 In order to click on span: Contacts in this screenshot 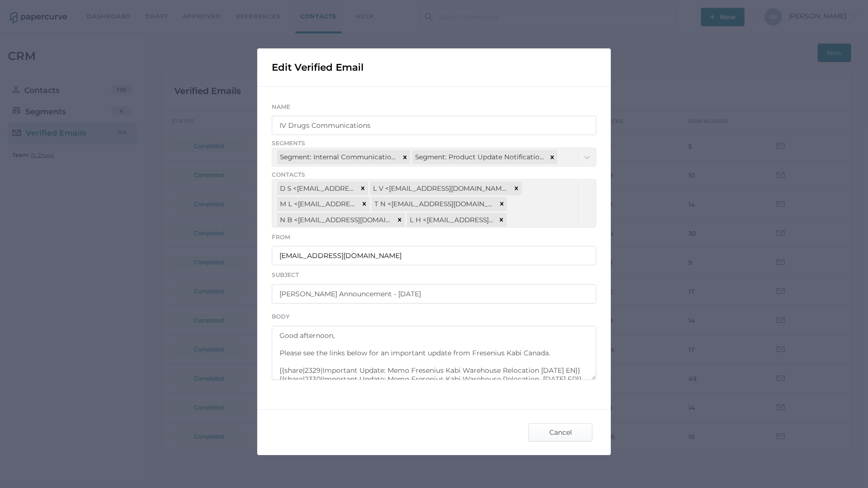, I will do `click(434, 175)`.